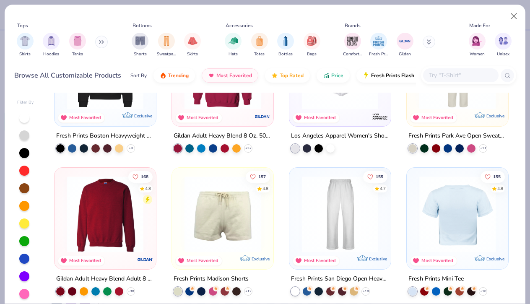 This screenshot has height=304, width=530. I want to click on div: Tops, so click(23, 26).